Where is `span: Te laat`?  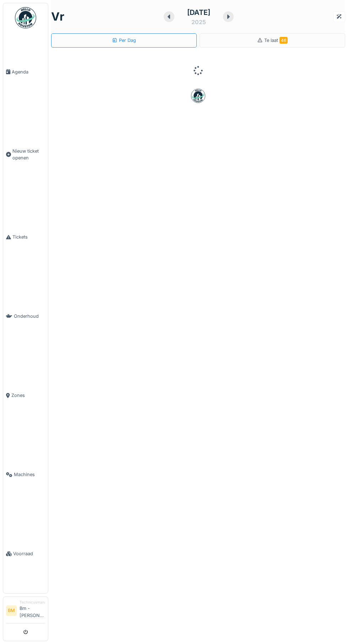 span: Te laat is located at coordinates (276, 40).